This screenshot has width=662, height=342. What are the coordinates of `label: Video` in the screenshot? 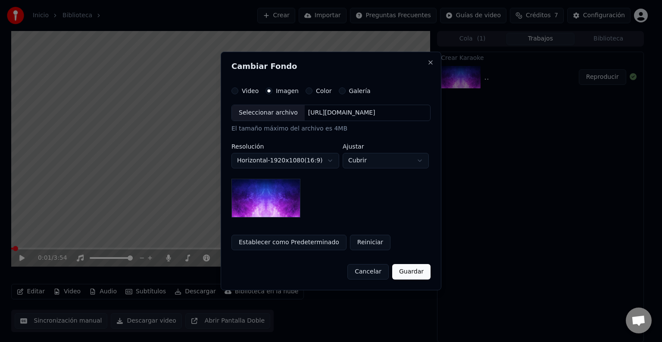 It's located at (250, 91).